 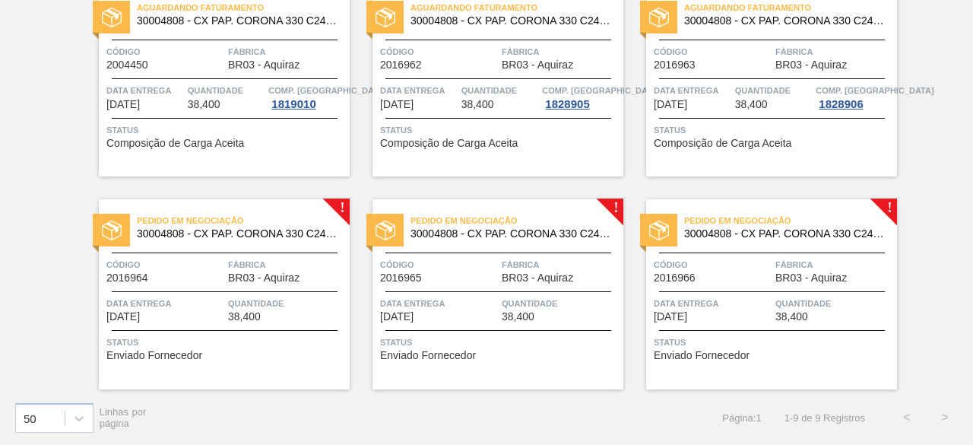 I want to click on div: 50, so click(x=30, y=417).